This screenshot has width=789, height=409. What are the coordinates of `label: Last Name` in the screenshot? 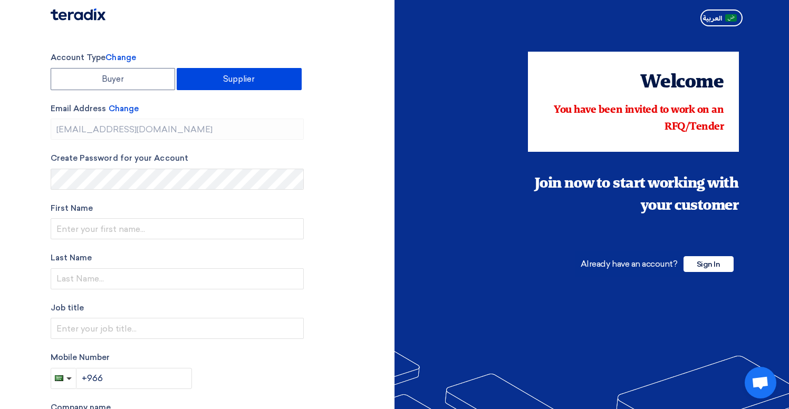 It's located at (177, 258).